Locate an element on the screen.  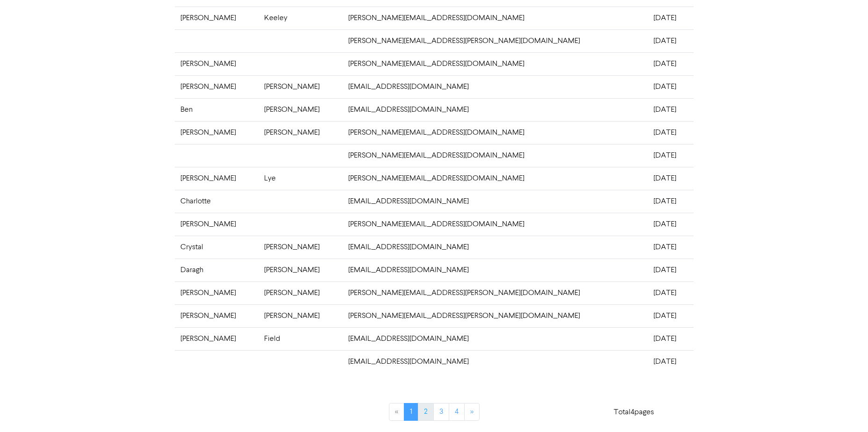
td: Ben is located at coordinates (217, 109).